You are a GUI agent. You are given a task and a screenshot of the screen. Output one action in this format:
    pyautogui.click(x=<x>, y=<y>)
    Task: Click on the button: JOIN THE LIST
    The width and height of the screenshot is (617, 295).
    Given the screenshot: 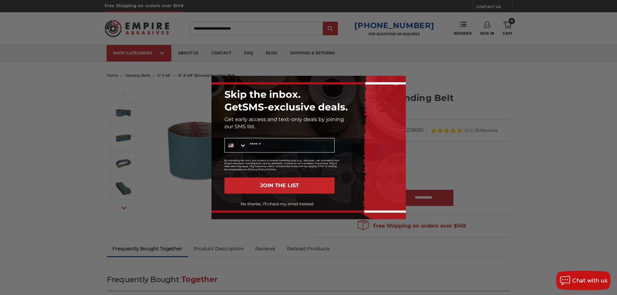 What is the action you would take?
    pyautogui.click(x=280, y=186)
    